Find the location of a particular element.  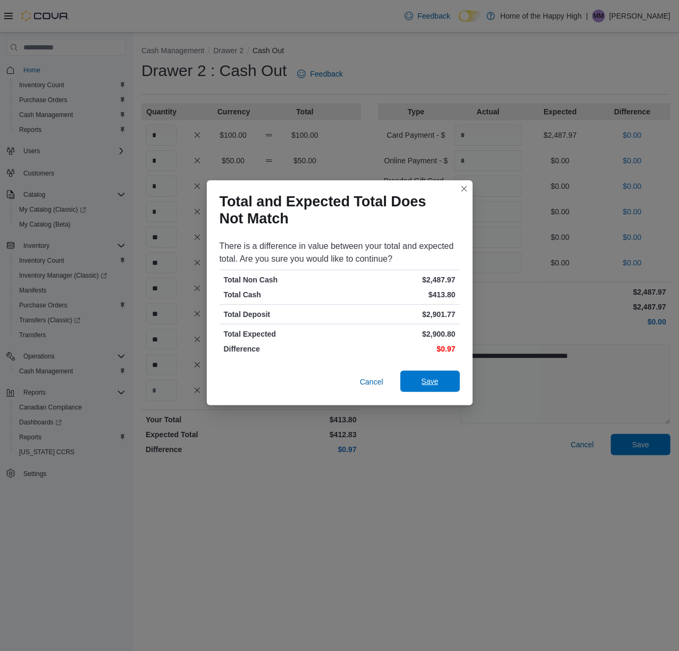

button: Closes this modal window is located at coordinates (464, 189).